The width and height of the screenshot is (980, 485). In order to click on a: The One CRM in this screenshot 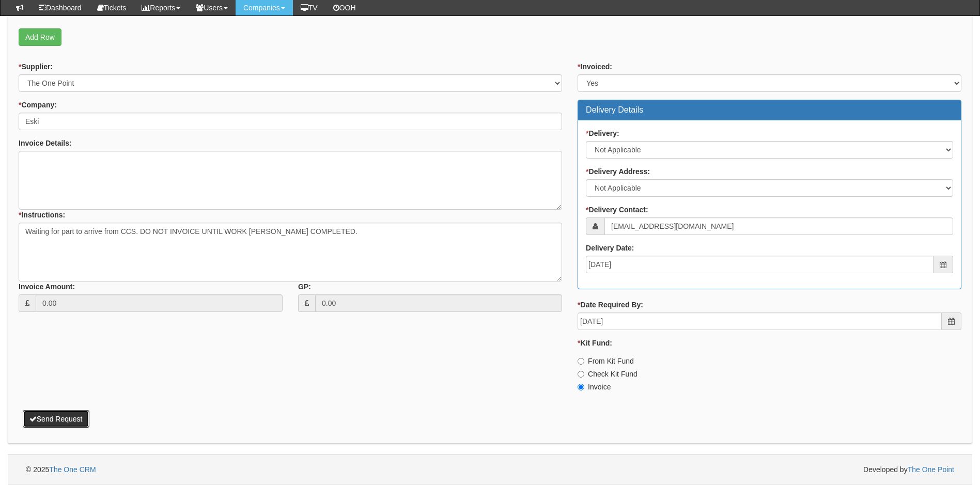, I will do `click(72, 470)`.